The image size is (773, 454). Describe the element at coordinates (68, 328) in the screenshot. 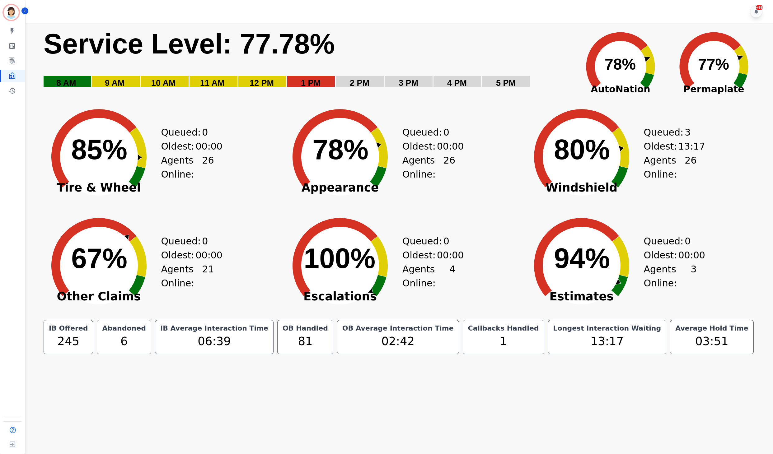

I see `div: IB Offered` at that location.